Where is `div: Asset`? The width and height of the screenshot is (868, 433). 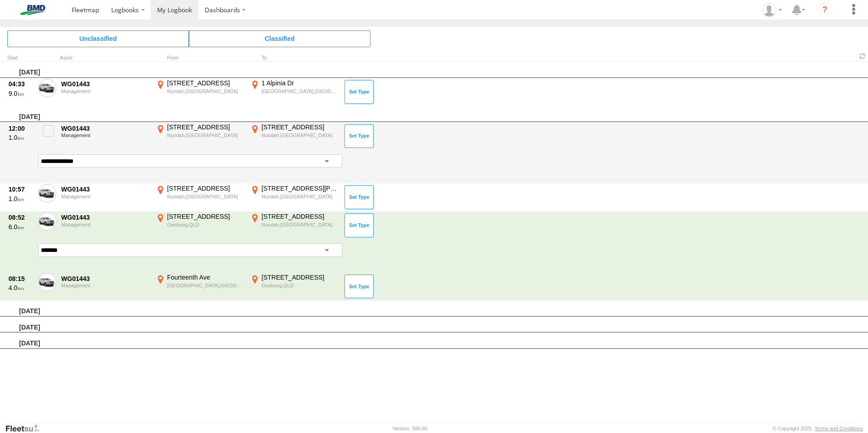
div: Asset is located at coordinates (105, 58).